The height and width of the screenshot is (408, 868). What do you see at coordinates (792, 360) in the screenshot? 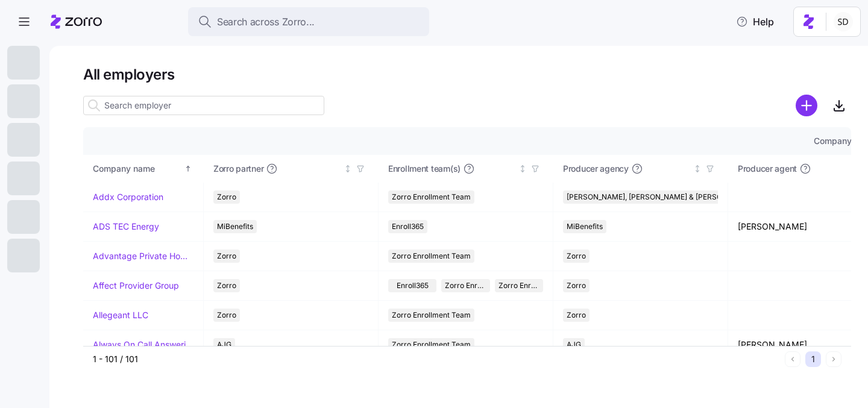
I see `button: Previous page` at bounding box center [792, 360].